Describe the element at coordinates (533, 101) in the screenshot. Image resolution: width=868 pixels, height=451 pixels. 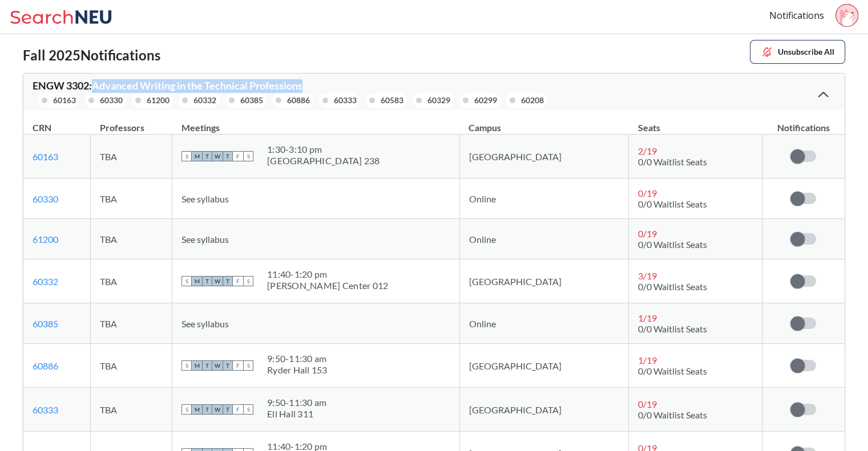
I see `div: 60208` at that location.